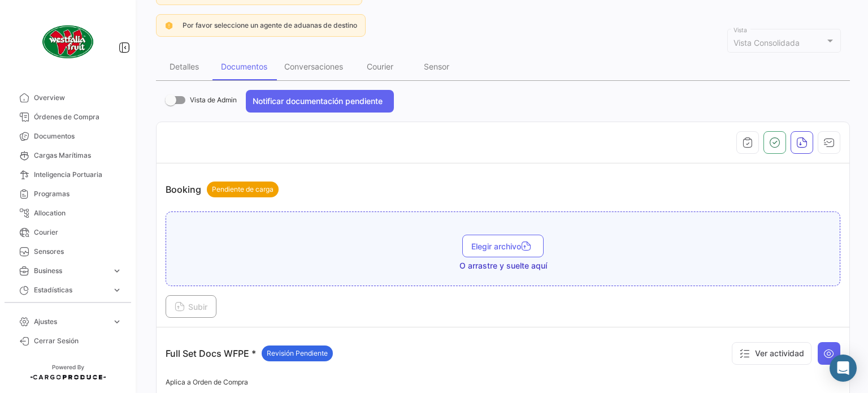 This screenshot has height=393, width=868. Describe the element at coordinates (503, 266) in the screenshot. I see `span: O arrastre y suelte aquí` at that location.